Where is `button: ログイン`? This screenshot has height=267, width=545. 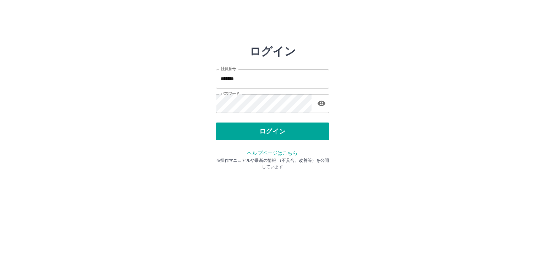
button: ログイン is located at coordinates (272, 132).